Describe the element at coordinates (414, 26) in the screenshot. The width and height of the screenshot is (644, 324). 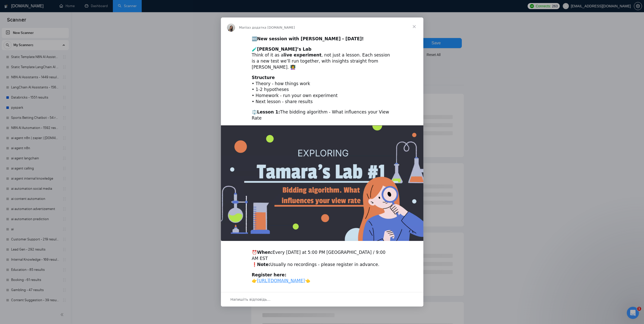
I see `span: Закрити` at that location.